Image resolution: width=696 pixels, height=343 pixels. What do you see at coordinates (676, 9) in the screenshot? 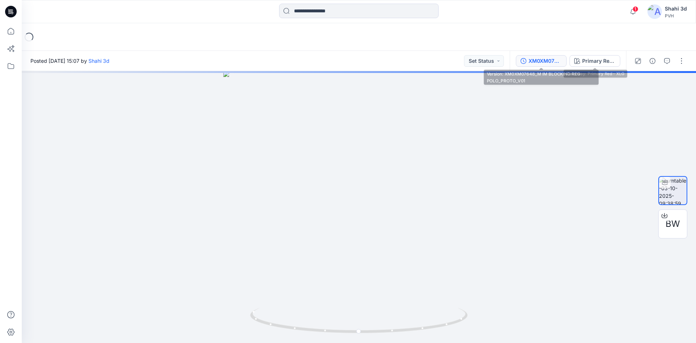
I see `div: Shahi 3d` at bounding box center [676, 9].